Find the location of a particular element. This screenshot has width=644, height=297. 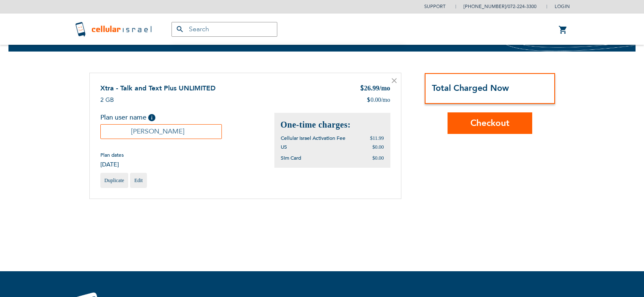

a: Duplicate is located at coordinates (114, 181).